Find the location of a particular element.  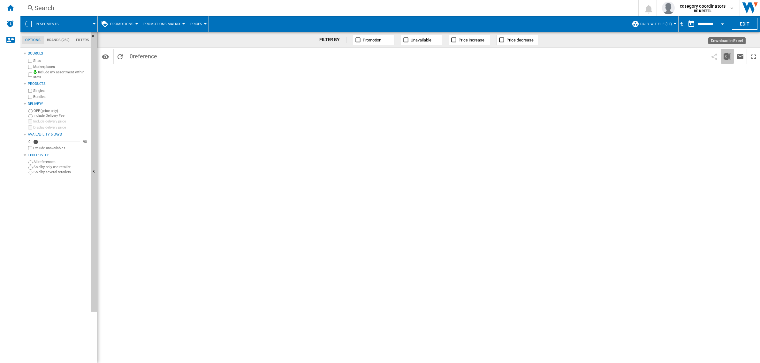

button: Reload is located at coordinates (120, 56).